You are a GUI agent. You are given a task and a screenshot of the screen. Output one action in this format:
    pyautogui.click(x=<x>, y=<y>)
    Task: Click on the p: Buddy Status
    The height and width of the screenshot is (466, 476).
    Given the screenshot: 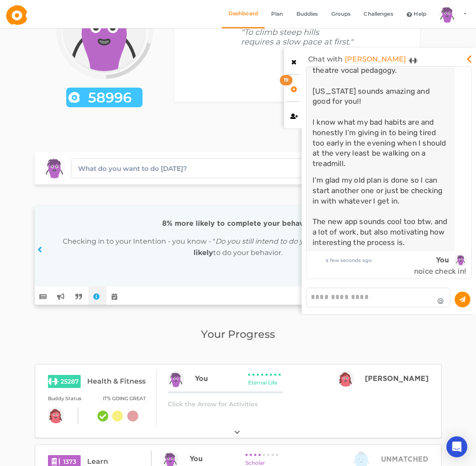 What is the action you would take?
    pyautogui.click(x=64, y=399)
    